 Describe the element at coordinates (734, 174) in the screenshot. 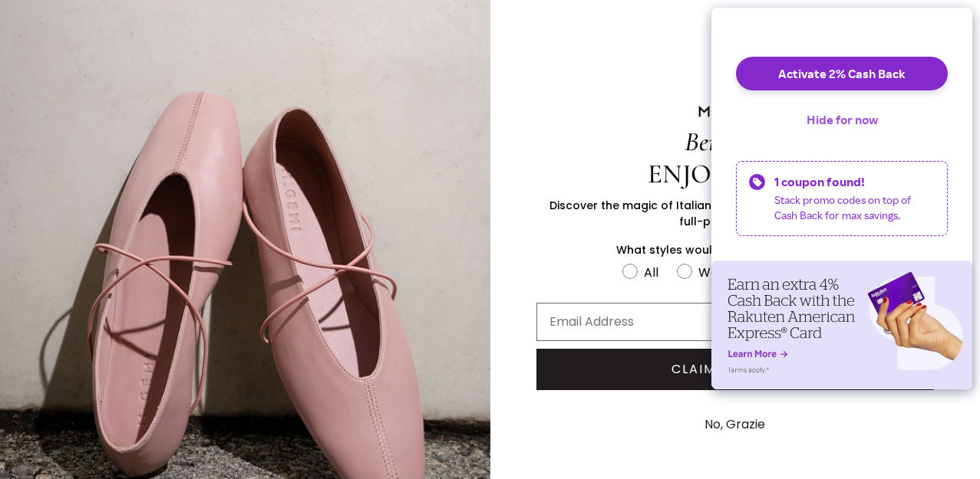

I see `span: ENJOY $50 OFF` at that location.